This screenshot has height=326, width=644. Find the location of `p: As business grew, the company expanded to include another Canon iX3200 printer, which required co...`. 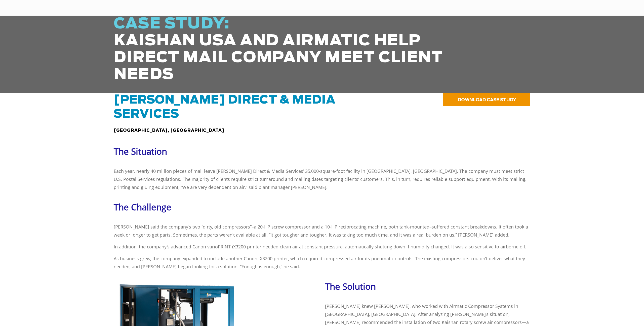

p: As business grew, the company expanded to include another Canon iX3200 printer, which required co... is located at coordinates (322, 262).